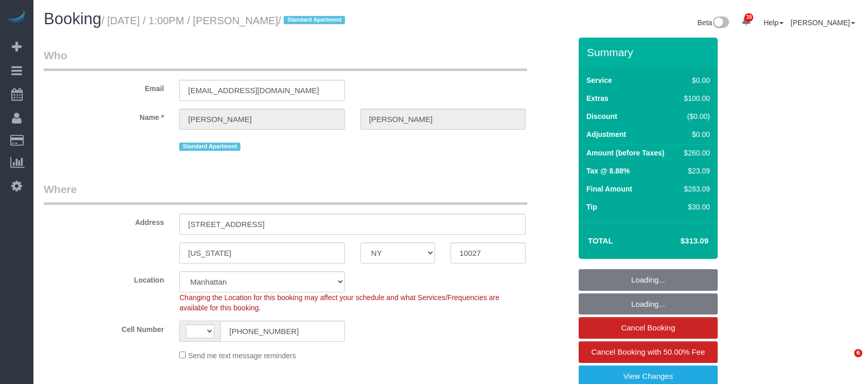 The height and width of the screenshot is (384, 868). Describe the element at coordinates (650, 52) in the screenshot. I see `h3: Summary` at that location.